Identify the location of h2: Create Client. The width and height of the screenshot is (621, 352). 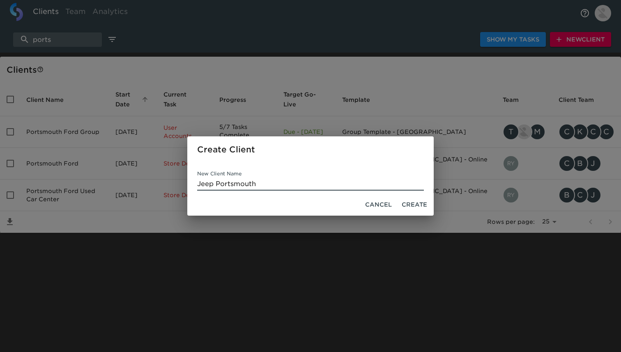
(311, 150).